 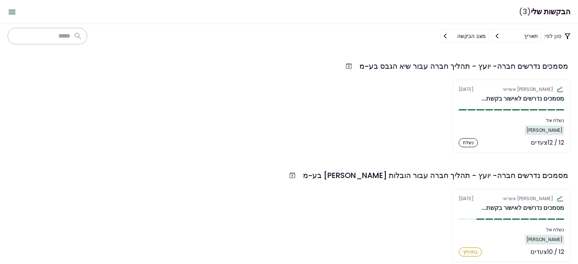 I want to click on div: תאריך, so click(x=530, y=36).